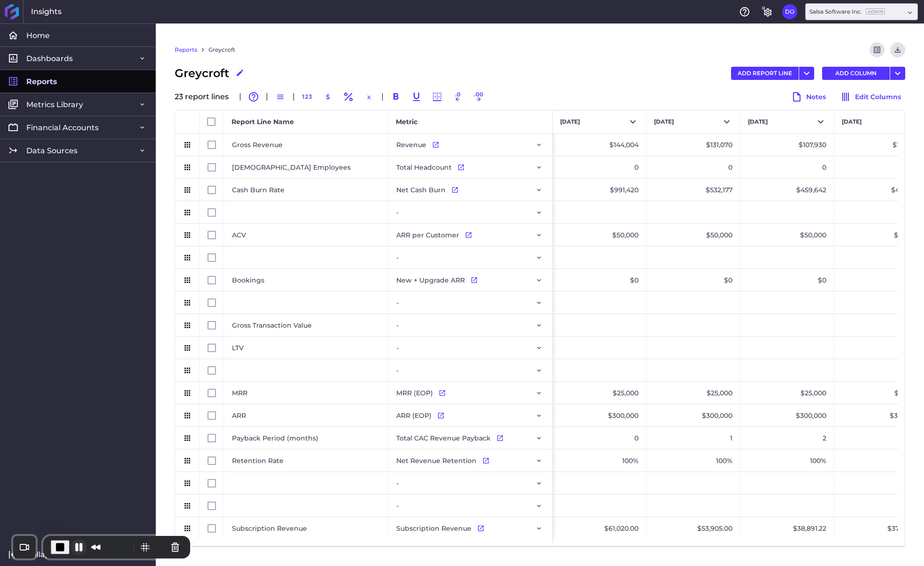 This screenshot has height=566, width=924. Describe the element at coordinates (443, 438) in the screenshot. I see `span: Total CAC Revenue Payback` at that location.